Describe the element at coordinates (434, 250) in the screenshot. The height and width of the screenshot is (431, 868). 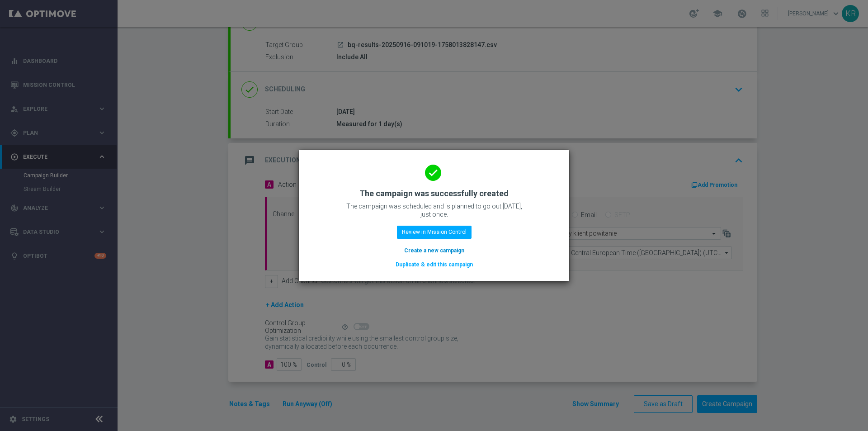
I see `button: Create a new campaign` at that location.